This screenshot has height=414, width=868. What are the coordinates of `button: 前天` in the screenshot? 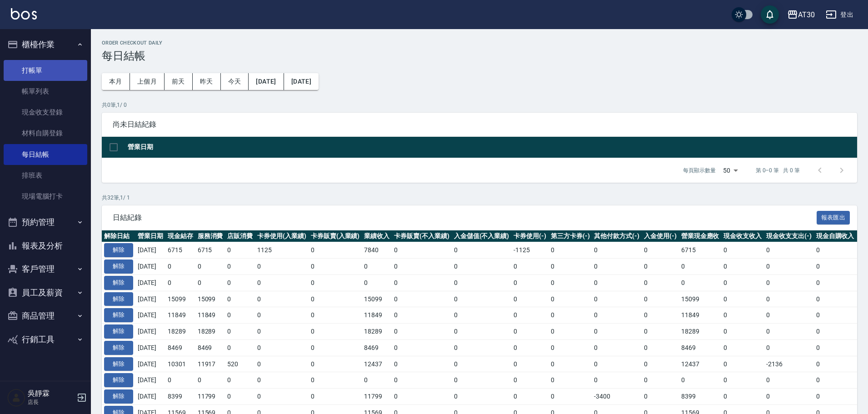 It's located at (179, 81).